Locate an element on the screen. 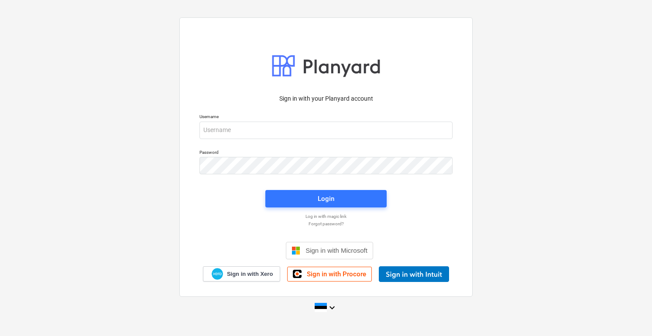 This screenshot has width=652, height=336. span: Sign in with Microsoft is located at coordinates (336, 250).